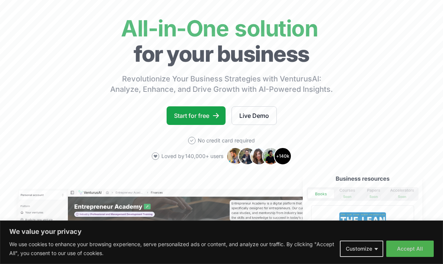 The height and width of the screenshot is (264, 443). I want to click on img: Avatar 4, so click(271, 156).